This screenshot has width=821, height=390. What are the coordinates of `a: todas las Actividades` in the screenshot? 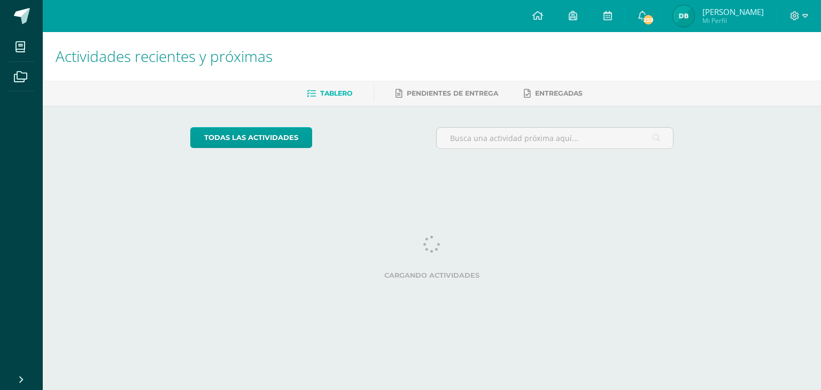 It's located at (251, 137).